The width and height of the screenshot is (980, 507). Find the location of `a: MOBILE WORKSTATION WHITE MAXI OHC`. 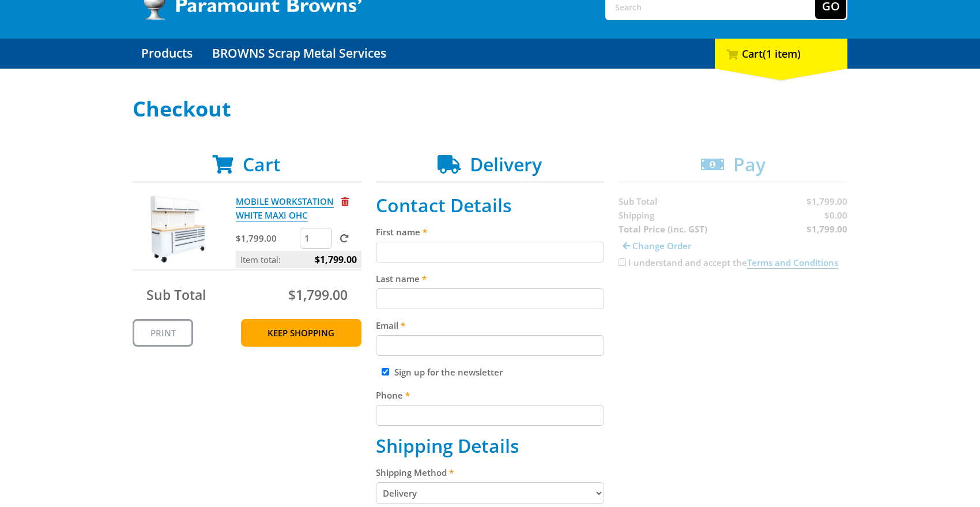

a: MOBILE WORKSTATION WHITE MAXI OHC is located at coordinates (285, 208).